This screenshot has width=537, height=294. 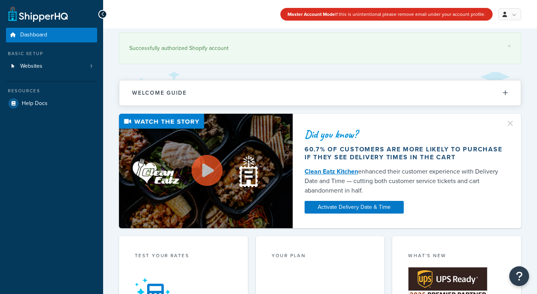 I want to click on div: Resources, so click(x=52, y=91).